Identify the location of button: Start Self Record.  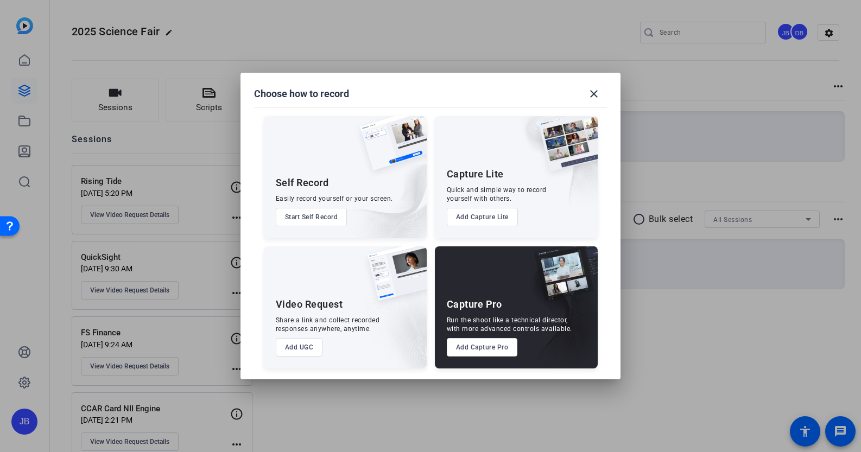
(312, 217).